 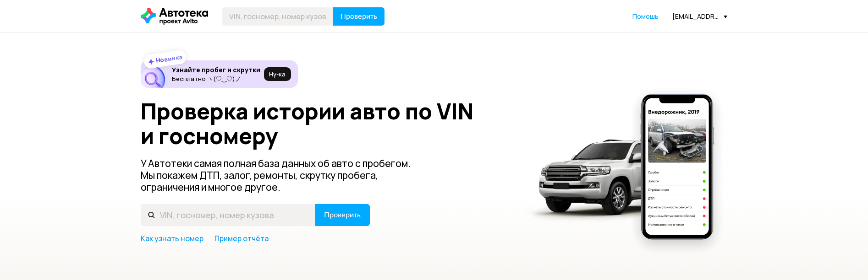 What do you see at coordinates (169, 58) in the screenshot?
I see `strong: Новинка` at bounding box center [169, 58].